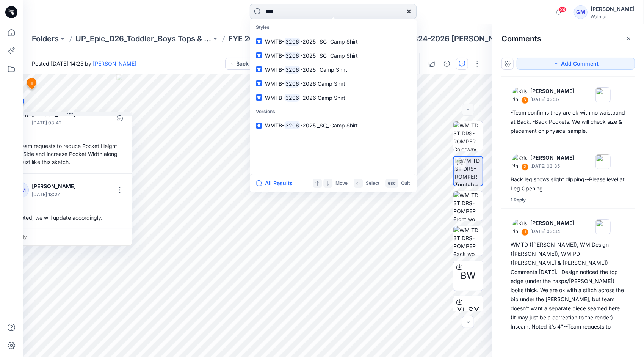 The image size is (644, 357). I want to click on p: Styles, so click(333, 27).